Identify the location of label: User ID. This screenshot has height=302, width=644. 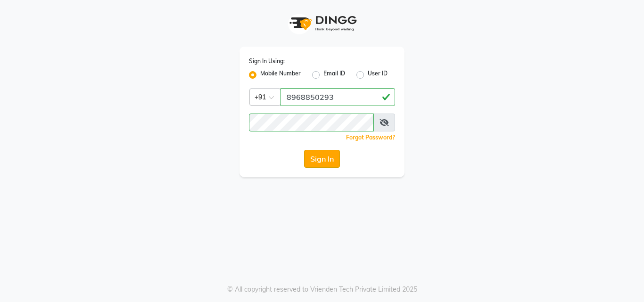
(377, 75).